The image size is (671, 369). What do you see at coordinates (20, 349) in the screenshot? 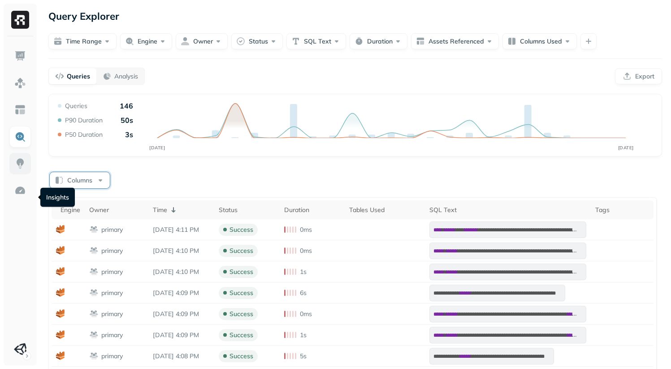
I see `img: Unity` at bounding box center [20, 349].